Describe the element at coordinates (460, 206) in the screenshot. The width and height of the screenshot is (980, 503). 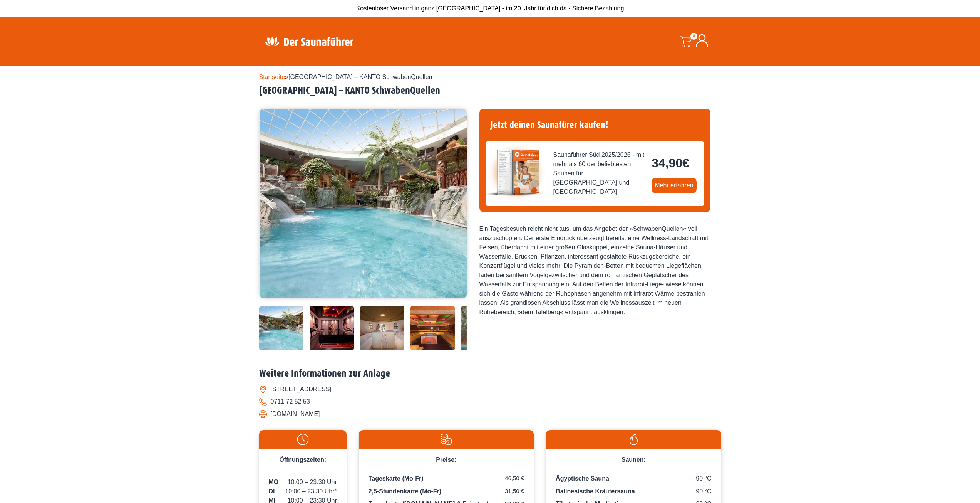
I see `button: Next` at that location.